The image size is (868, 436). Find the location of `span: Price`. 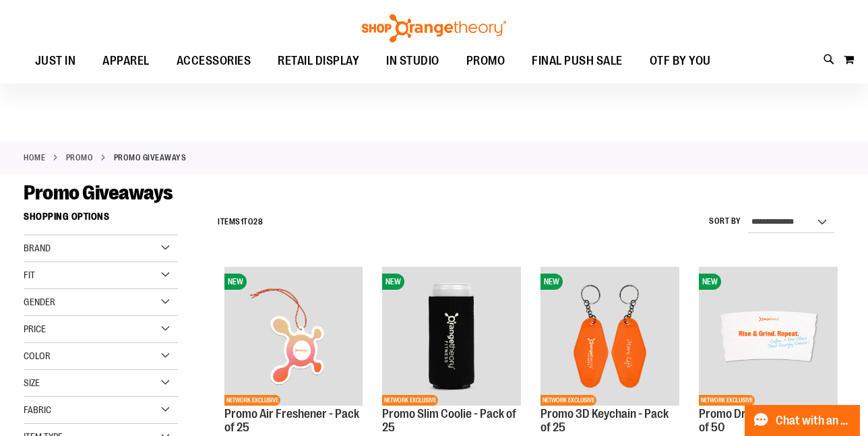

span: Price is located at coordinates (34, 329).